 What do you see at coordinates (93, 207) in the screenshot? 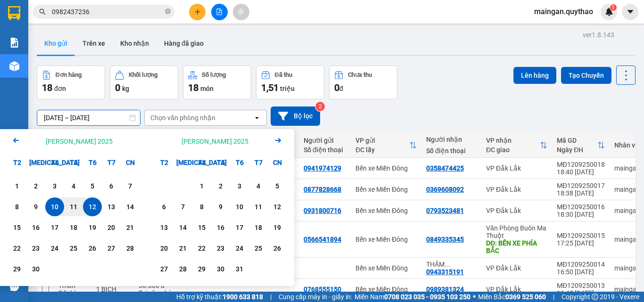
I see `div: Selected end date. Thứ Sáu, tháng 09 12 2025. It's available.` at bounding box center [93, 207].